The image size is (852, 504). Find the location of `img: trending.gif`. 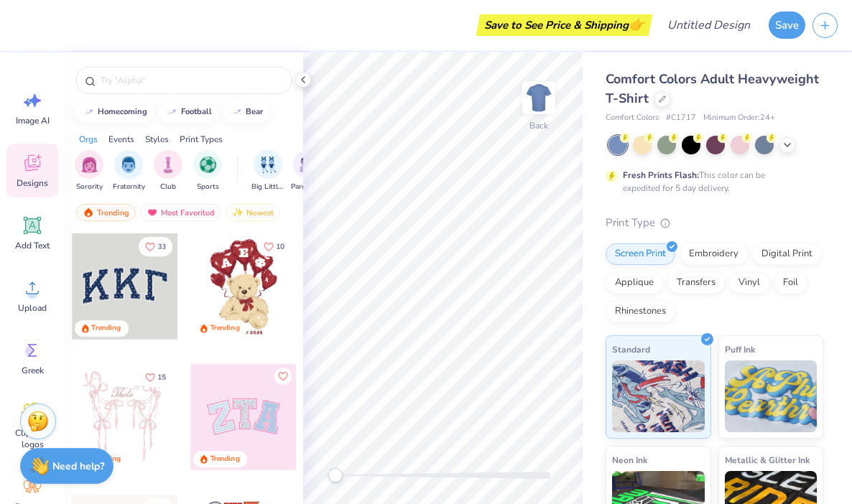

img: trending.gif is located at coordinates (89, 212).